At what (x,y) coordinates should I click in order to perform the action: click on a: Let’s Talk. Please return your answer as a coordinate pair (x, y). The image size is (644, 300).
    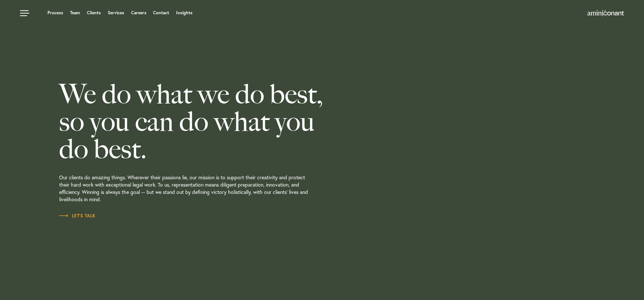
    Looking at the image, I should click on (77, 216).